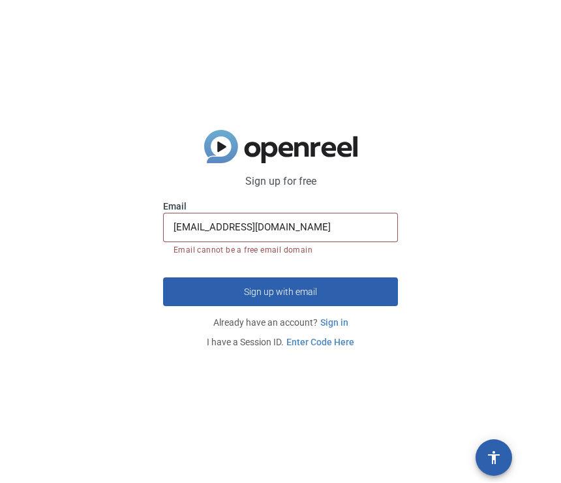  I want to click on span: I have a Session ID., so click(280, 342).